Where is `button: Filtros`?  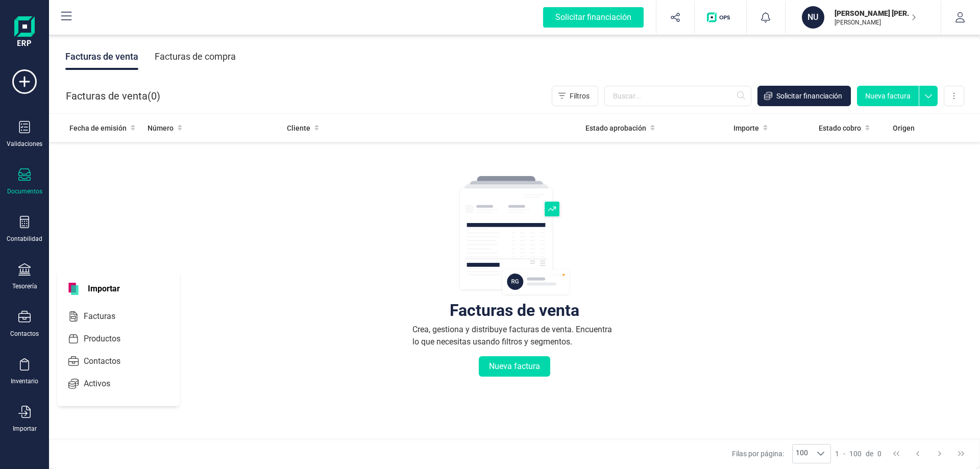 button: Filtros is located at coordinates (575, 96).